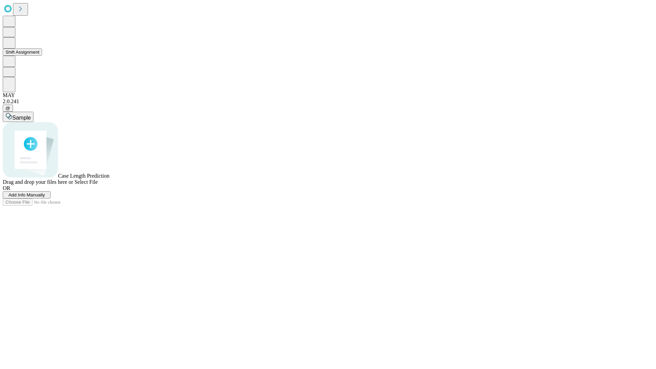 This screenshot has height=369, width=656. I want to click on span: Add Info Manually, so click(27, 195).